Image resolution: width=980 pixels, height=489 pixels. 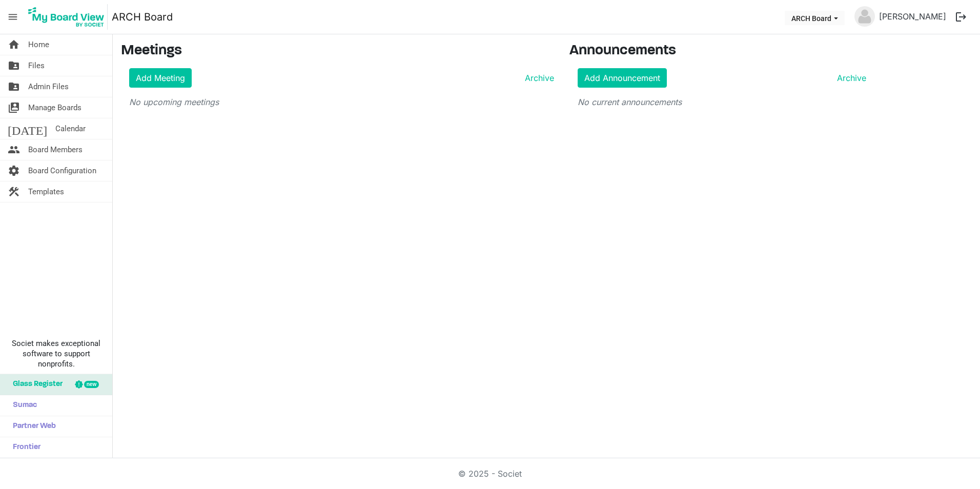 I want to click on span: Partner Web, so click(x=32, y=426).